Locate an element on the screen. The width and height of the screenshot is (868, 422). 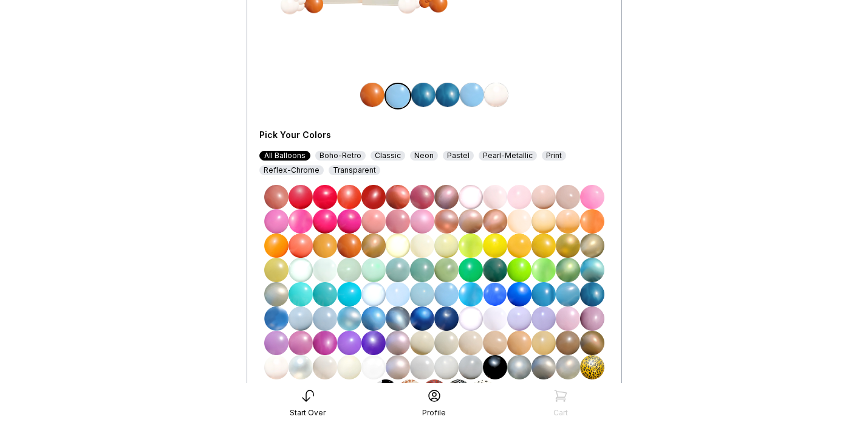
div: Reflex-Chrome is located at coordinates (291, 170).